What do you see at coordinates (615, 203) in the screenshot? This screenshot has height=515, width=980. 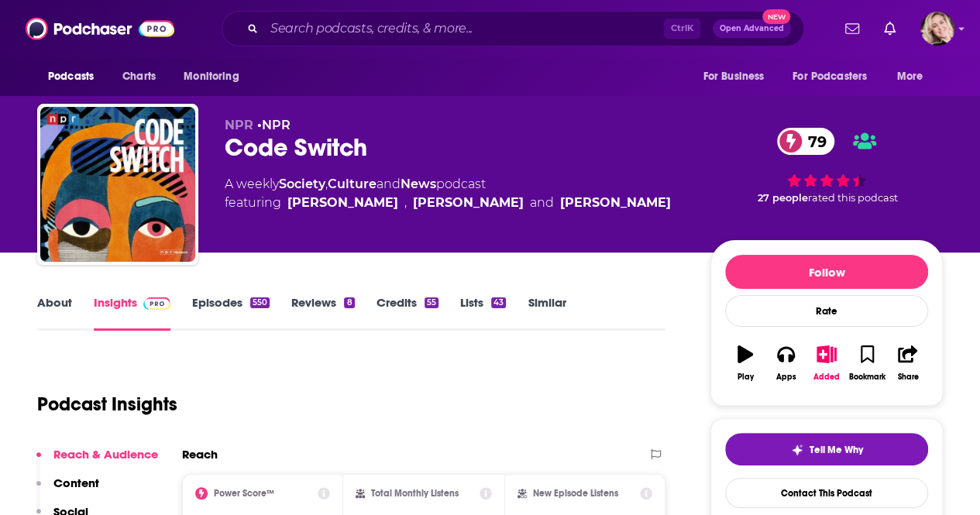 I see `a: B. A. Parker` at bounding box center [615, 203].